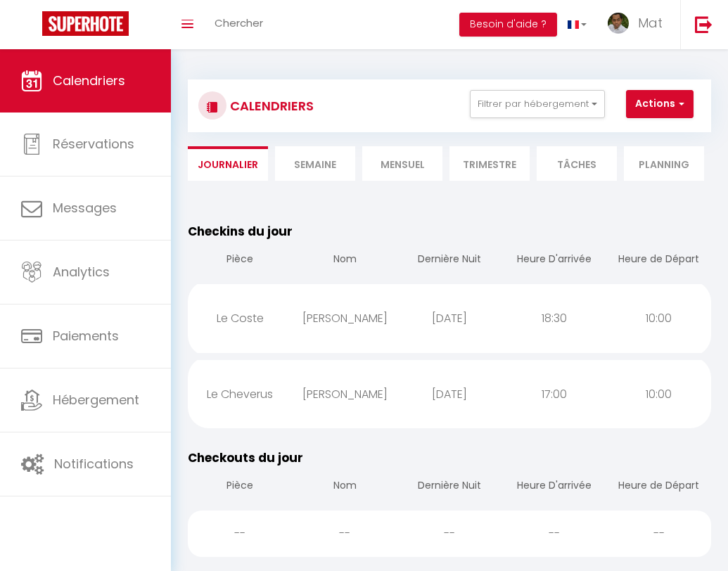 The image size is (728, 571). I want to click on img: logout, so click(704, 24).